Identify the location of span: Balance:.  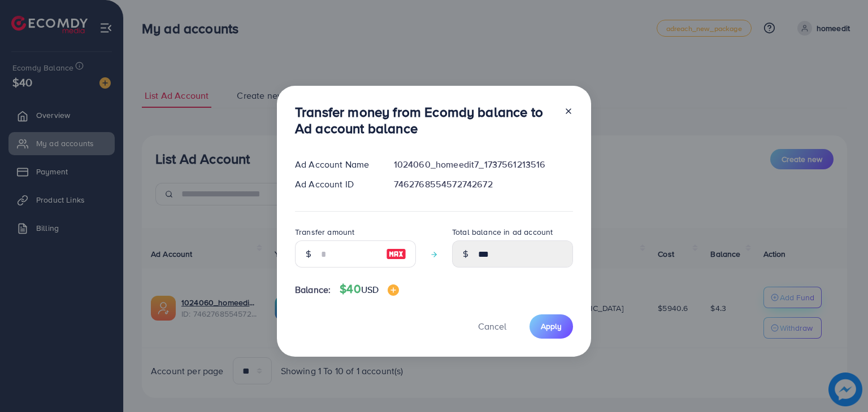
(312, 290).